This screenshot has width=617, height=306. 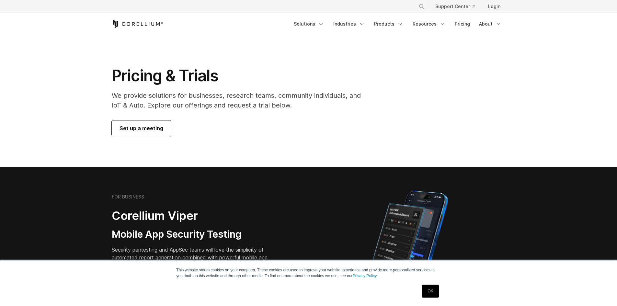 I want to click on a: Products, so click(x=389, y=24).